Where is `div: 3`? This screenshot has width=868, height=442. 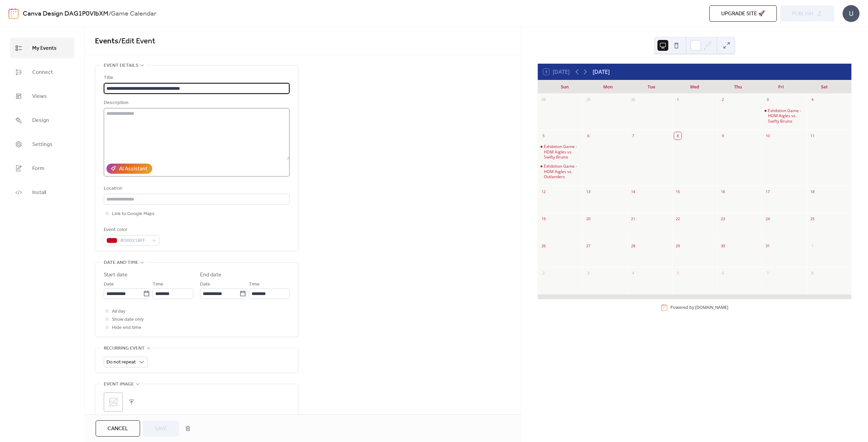 div: 3 is located at coordinates (588, 273).